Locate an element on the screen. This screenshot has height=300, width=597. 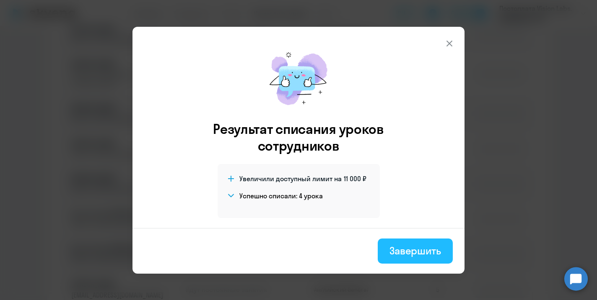
h4: Успешно списали: 4 урока is located at coordinates (281, 196).